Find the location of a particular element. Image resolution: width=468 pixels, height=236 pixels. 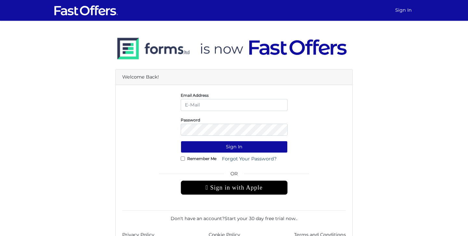

span: OR is located at coordinates (234, 175).